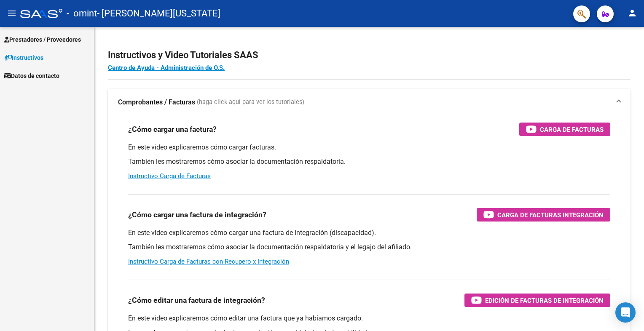 Image resolution: width=644 pixels, height=331 pixels. What do you see at coordinates (369, 102) in the screenshot?
I see `mat-expansion-panel-header: Comprobantes / Facturas (haga click aquí para ver los tutoriales)` at bounding box center [369, 102].